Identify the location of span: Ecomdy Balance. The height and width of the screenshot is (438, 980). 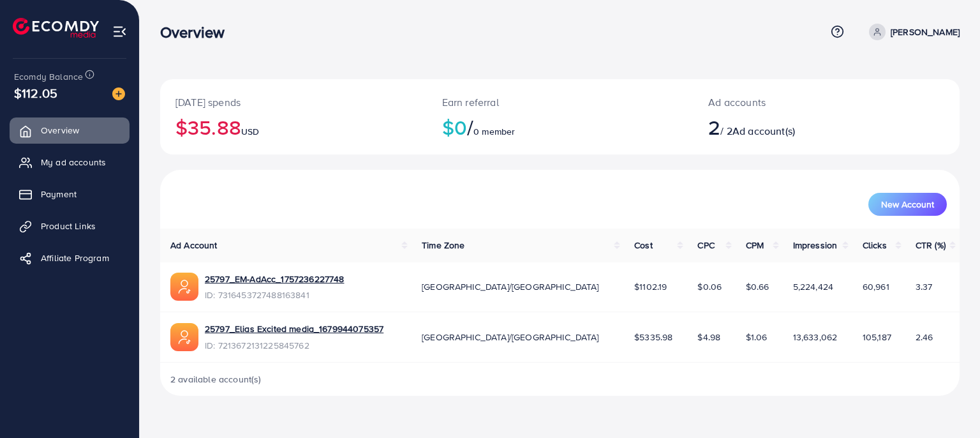
(48, 77).